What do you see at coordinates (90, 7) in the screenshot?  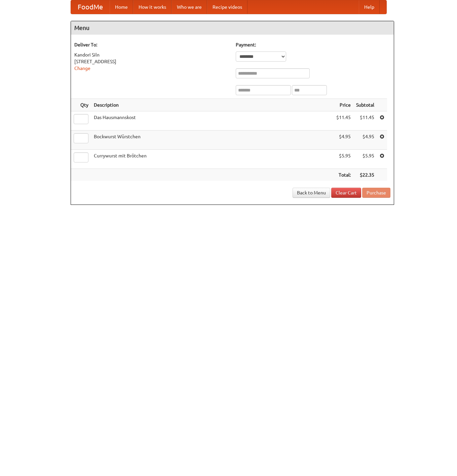 I see `a: FoodMe` at bounding box center [90, 7].